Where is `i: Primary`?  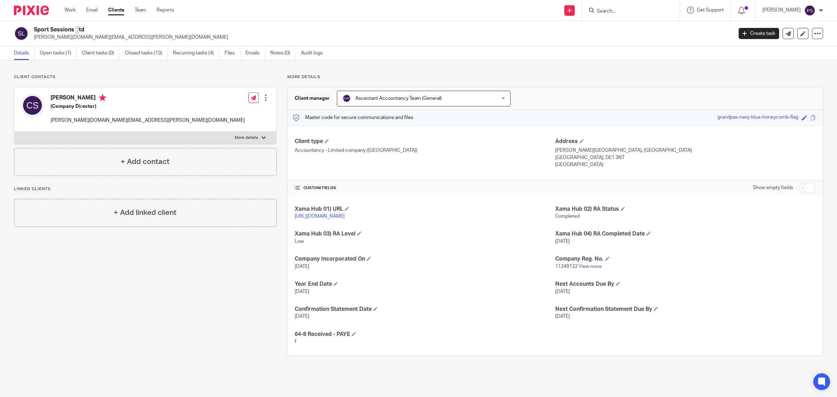
i: Primary is located at coordinates (102, 98).